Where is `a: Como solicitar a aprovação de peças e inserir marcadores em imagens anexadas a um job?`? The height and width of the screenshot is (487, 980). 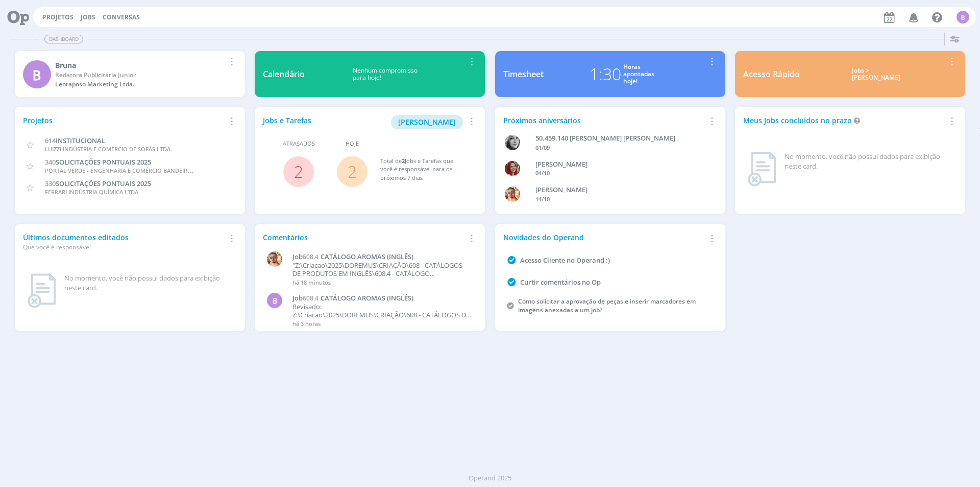
a: Como solicitar a aprovação de peças e inserir marcadores em imagens anexadas a um job? is located at coordinates (607, 305).